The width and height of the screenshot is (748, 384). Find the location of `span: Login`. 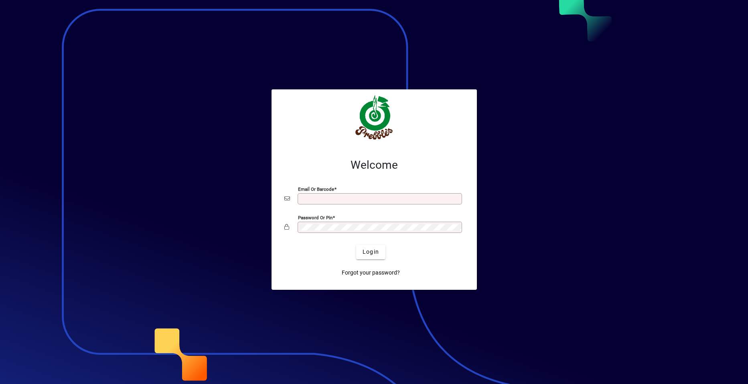

span: Login is located at coordinates (371, 252).